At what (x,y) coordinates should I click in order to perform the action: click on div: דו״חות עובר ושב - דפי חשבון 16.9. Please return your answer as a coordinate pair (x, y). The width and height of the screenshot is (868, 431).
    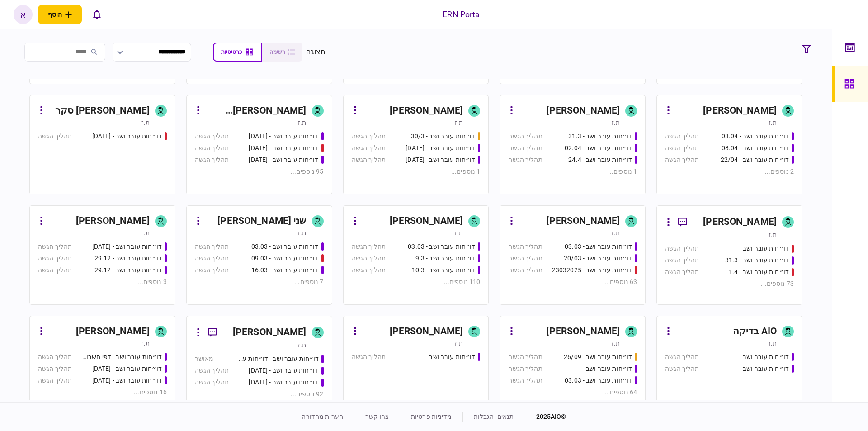
    Looking at the image, I should click on (121, 357).